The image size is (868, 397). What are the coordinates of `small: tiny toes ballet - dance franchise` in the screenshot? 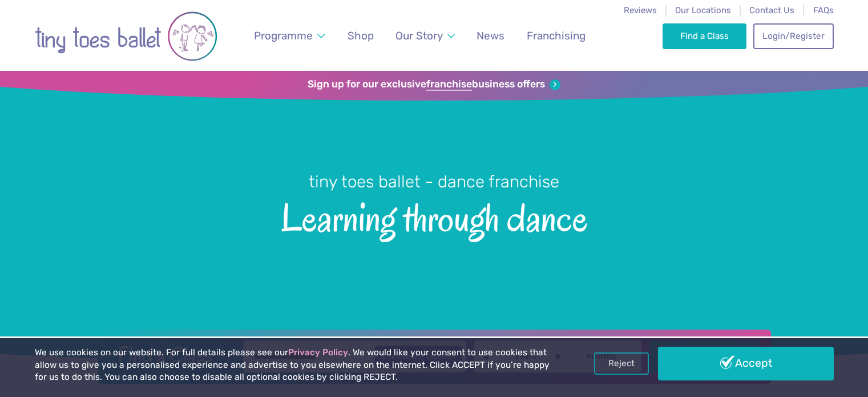 It's located at (434, 181).